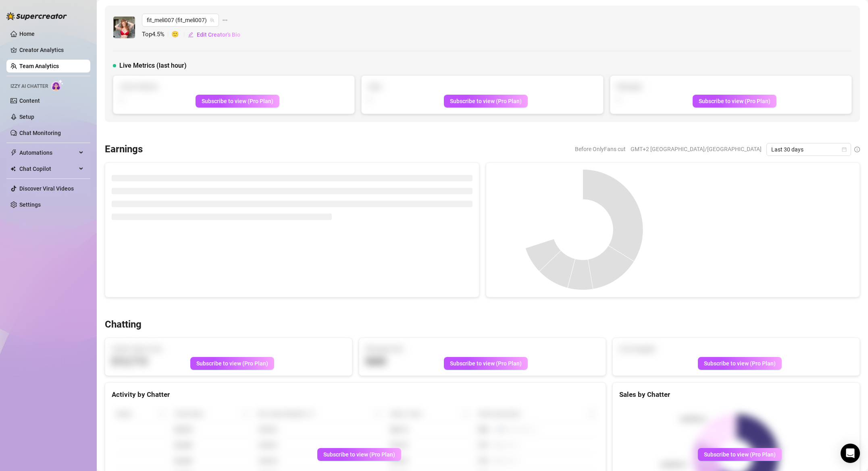 The height and width of the screenshot is (471, 868). Describe the element at coordinates (46, 188) in the screenshot. I see `a: Discover Viral Videos` at that location.